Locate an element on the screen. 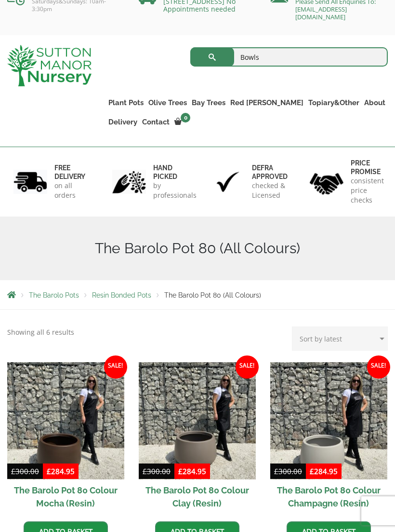  nav: Breadcrumbs is located at coordinates (198, 294).